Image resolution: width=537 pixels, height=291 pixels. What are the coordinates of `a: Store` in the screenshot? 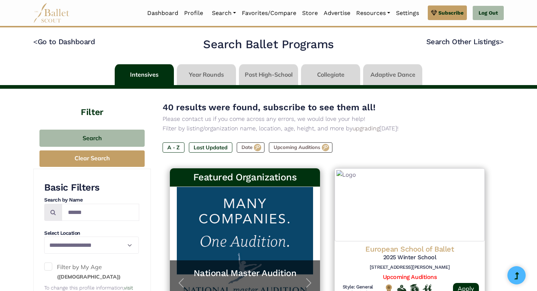 It's located at (310, 13).